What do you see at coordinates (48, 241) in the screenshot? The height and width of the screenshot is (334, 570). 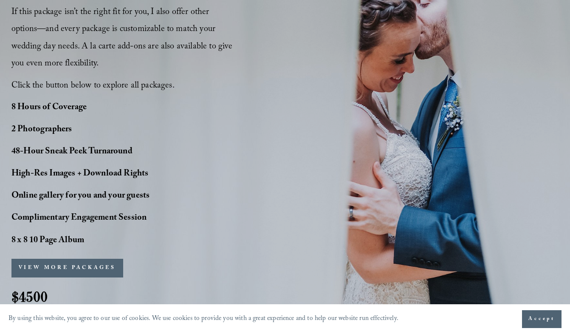 I see `strong: 8 x 8 10 Page Album` at bounding box center [48, 241].